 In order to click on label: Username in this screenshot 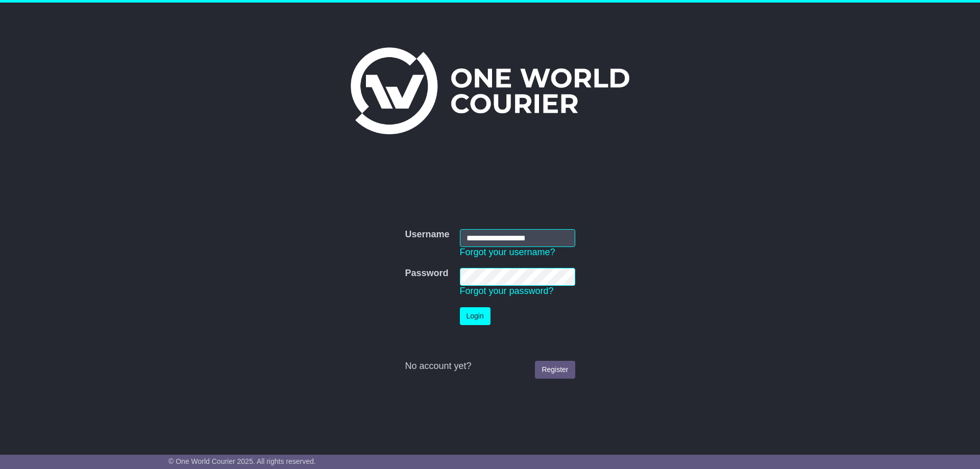, I will do `click(427, 235)`.